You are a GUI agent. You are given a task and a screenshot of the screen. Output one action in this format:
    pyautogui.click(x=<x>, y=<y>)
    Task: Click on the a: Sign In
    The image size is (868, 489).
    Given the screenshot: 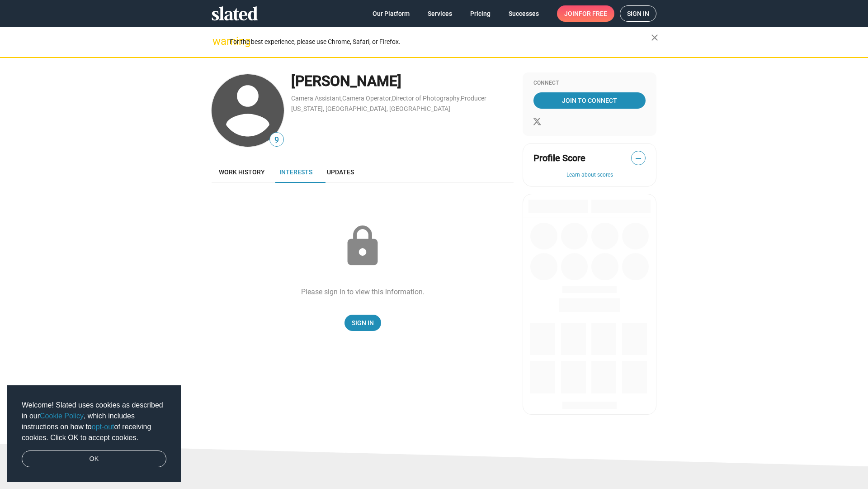 What is the action you would take?
    pyautogui.click(x=363, y=323)
    